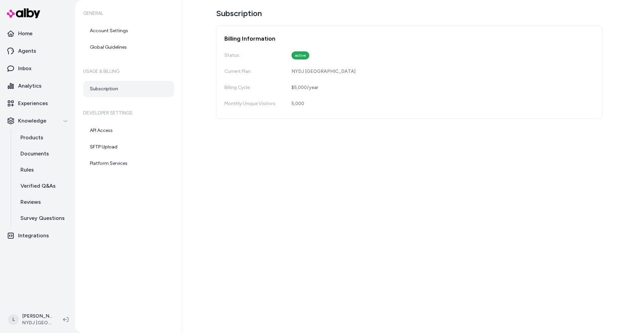 This screenshot has height=333, width=644. Describe the element at coordinates (409, 14) in the screenshot. I see `h1: Subscription` at that location.